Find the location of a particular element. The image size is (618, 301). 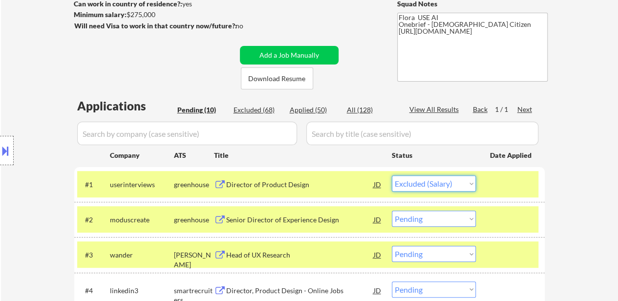

div: View All Results is located at coordinates (435, 109).